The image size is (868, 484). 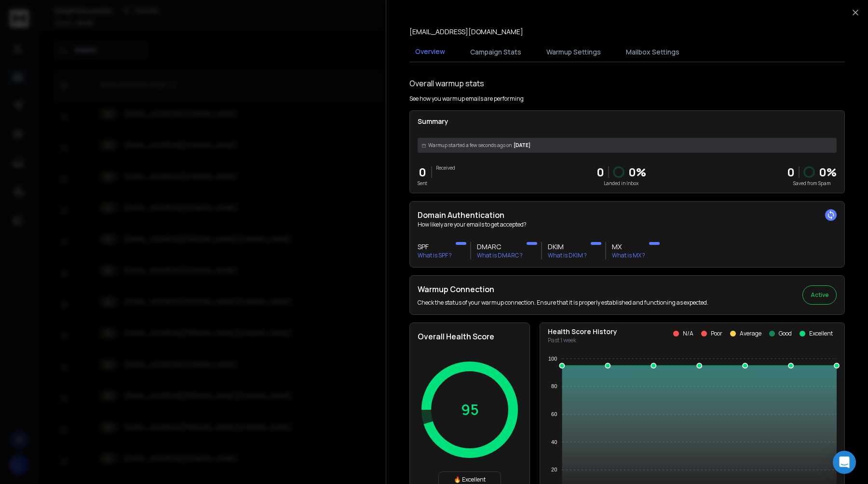 I want to click on h1: Overall warmup stats, so click(x=446, y=83).